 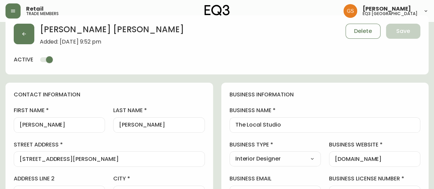 What do you see at coordinates (42, 14) in the screenshot?
I see `h5: trade members` at bounding box center [42, 14].